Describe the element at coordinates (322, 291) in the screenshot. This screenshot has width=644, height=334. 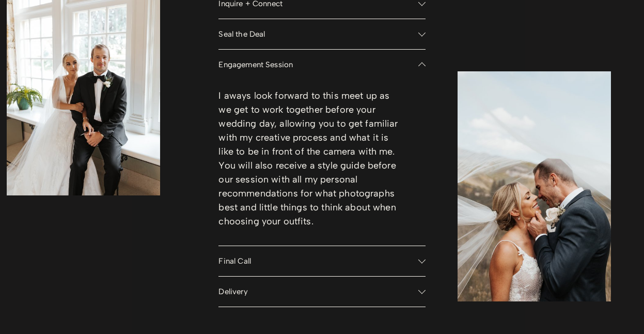
I see `button: Delivery` at that location.